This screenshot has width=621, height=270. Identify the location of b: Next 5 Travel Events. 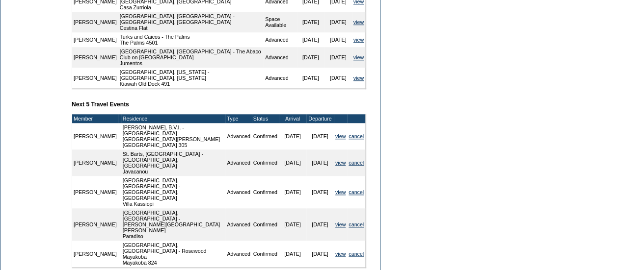
(100, 105).